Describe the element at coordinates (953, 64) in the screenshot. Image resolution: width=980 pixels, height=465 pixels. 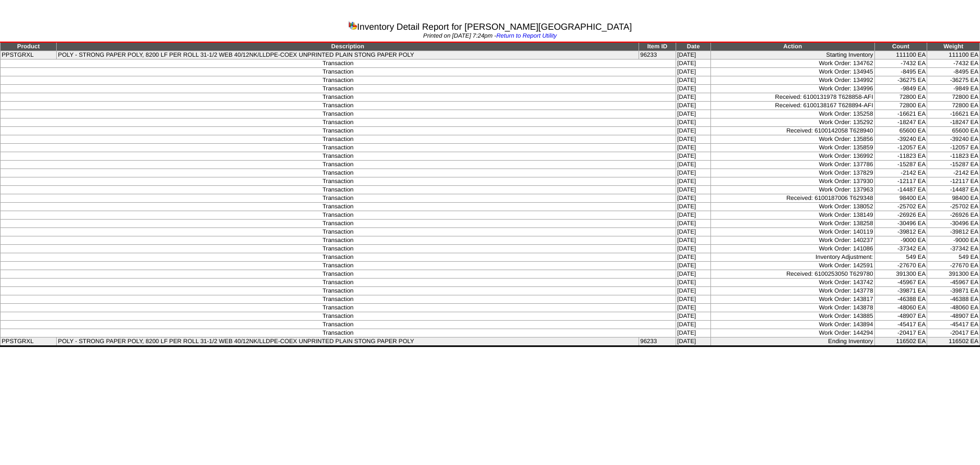
I see `td: -7432 EA` at that location.